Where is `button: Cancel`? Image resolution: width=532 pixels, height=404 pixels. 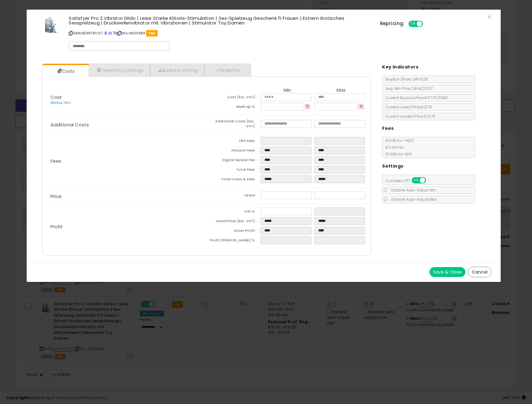
button: Cancel is located at coordinates (480, 272).